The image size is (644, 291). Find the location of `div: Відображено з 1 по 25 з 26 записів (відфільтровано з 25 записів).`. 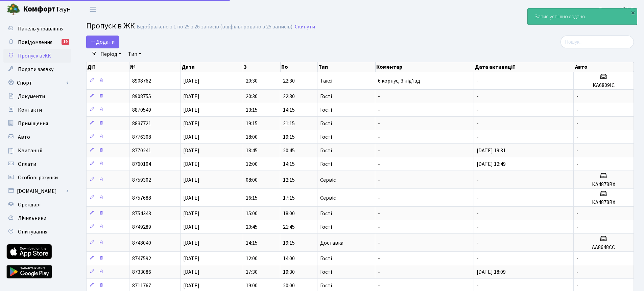

div: Відображено з 1 по 25 з 26 записів (відфільтровано з 25 записів). is located at coordinates (215, 27).